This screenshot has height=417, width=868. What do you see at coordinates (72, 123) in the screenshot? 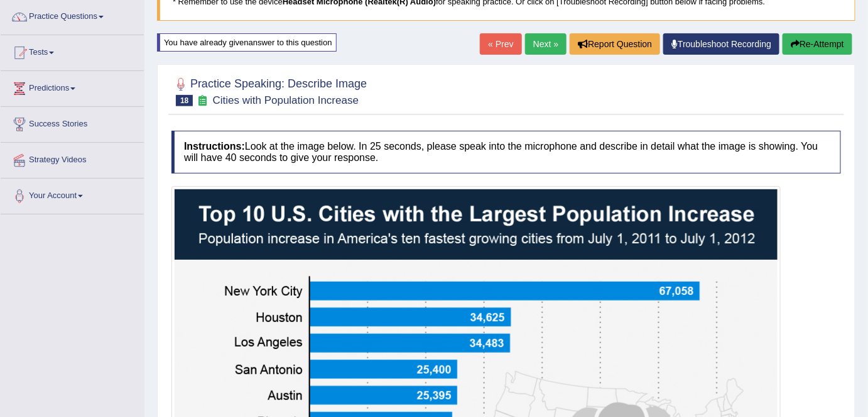
I see `a: Success Stories` at bounding box center [72, 123].